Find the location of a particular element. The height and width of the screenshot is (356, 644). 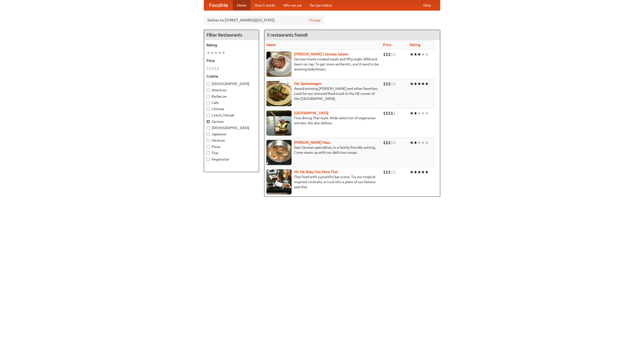

img: speisewagen.jpg is located at coordinates (279, 93).